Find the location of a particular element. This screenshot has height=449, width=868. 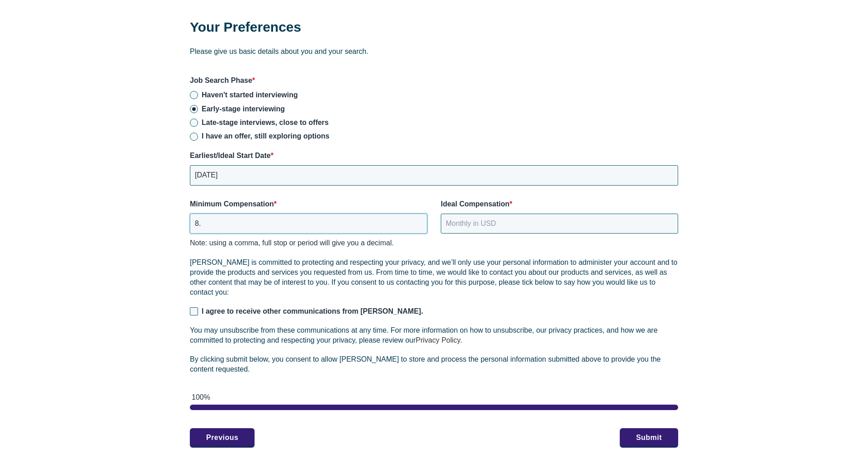

p: Please give us basic details about you and your search. is located at coordinates (434, 52).